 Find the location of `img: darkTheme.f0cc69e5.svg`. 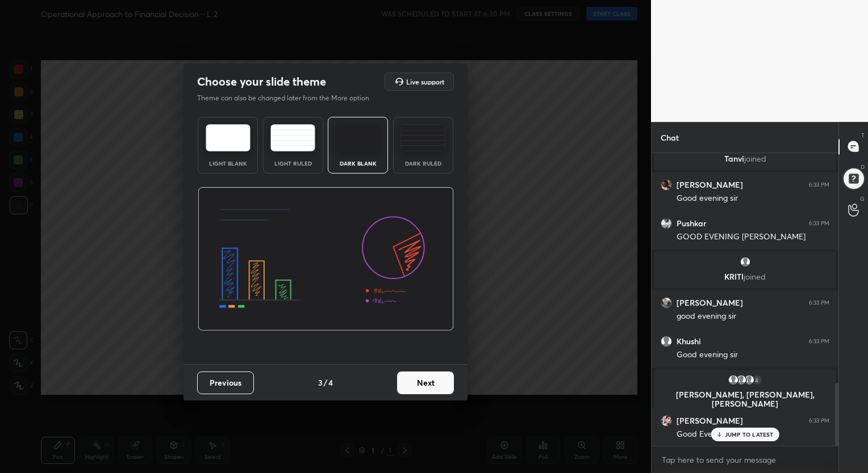

img: darkTheme.f0cc69e5.svg is located at coordinates (358, 138).